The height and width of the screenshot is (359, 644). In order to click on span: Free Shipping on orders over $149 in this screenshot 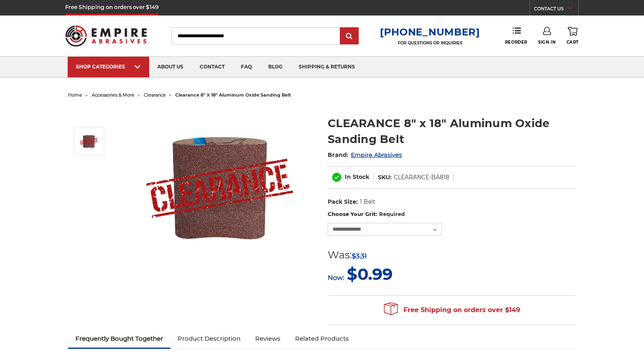, I will do `click(452, 310)`.